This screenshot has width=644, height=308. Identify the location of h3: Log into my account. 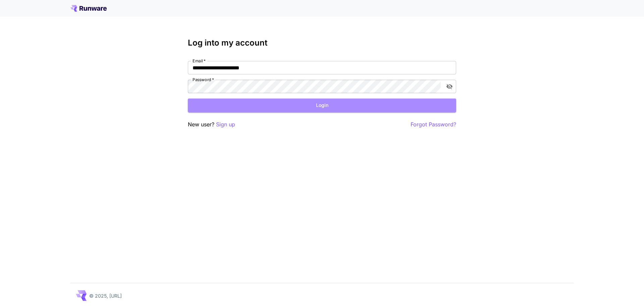
(322, 43).